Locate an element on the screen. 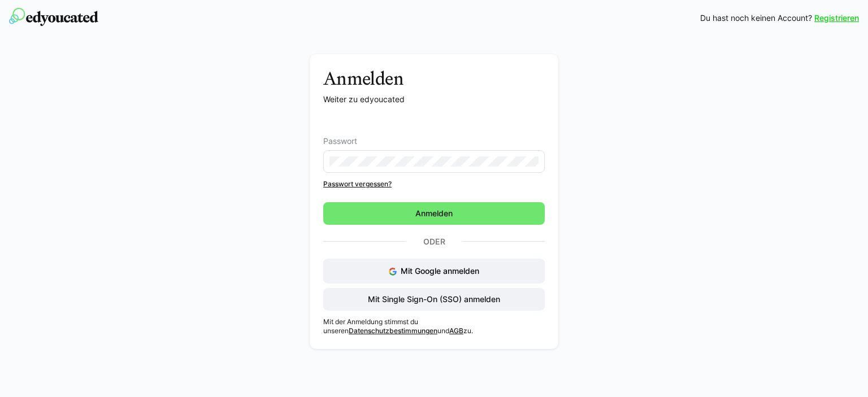 The height and width of the screenshot is (397, 868). button: Mit Single Sign-On (SSO) anmelden is located at coordinates (434, 299).